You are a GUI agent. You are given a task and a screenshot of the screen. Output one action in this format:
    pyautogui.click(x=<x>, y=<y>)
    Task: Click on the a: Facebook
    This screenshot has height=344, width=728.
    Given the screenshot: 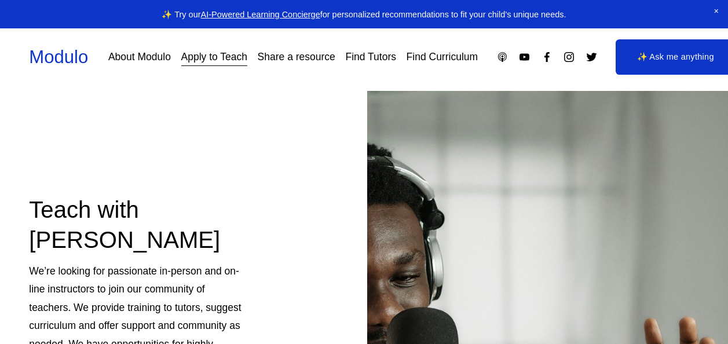 What is the action you would take?
    pyautogui.click(x=547, y=57)
    